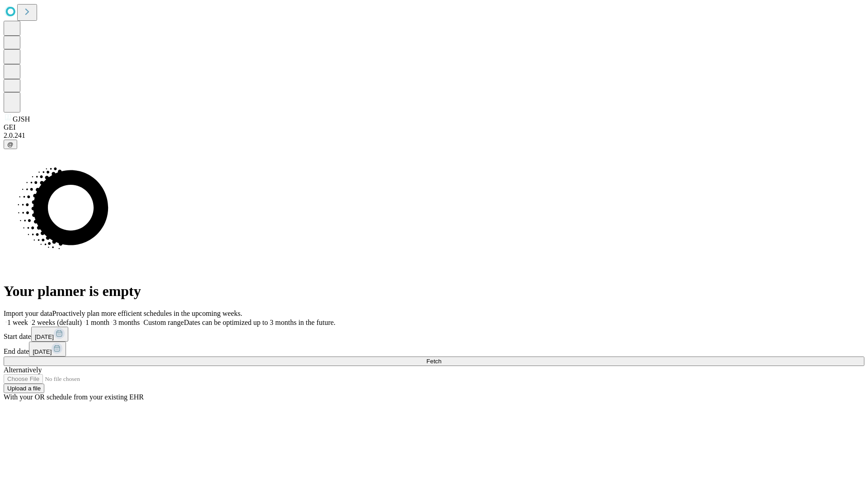 This screenshot has height=488, width=868. I want to click on span: GJSH, so click(21, 119).